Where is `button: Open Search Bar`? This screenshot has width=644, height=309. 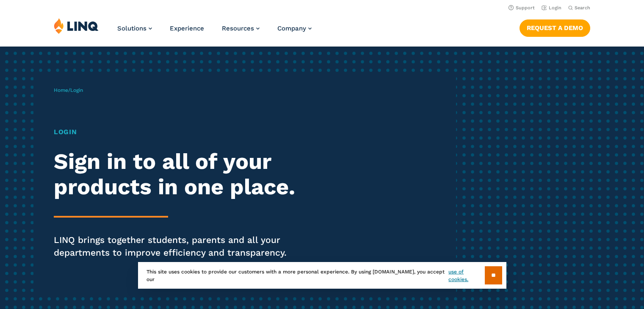 button: Open Search Bar is located at coordinates (579, 8).